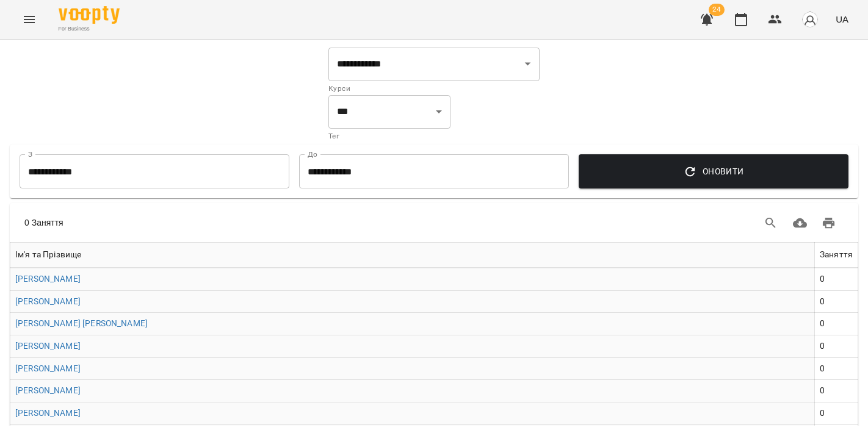 The height and width of the screenshot is (447, 868). I want to click on span: UA, so click(842, 19).